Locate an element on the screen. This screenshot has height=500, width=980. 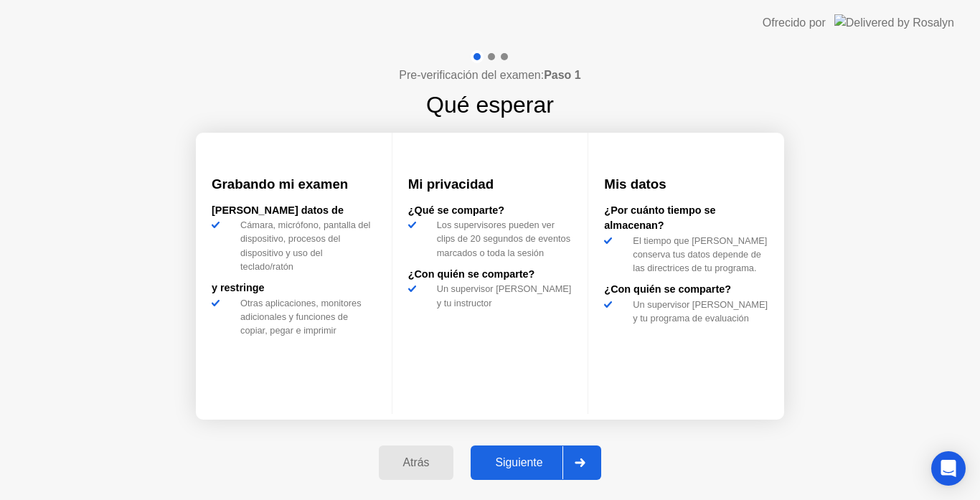
h3: Mi privacidad is located at coordinates (490, 185).